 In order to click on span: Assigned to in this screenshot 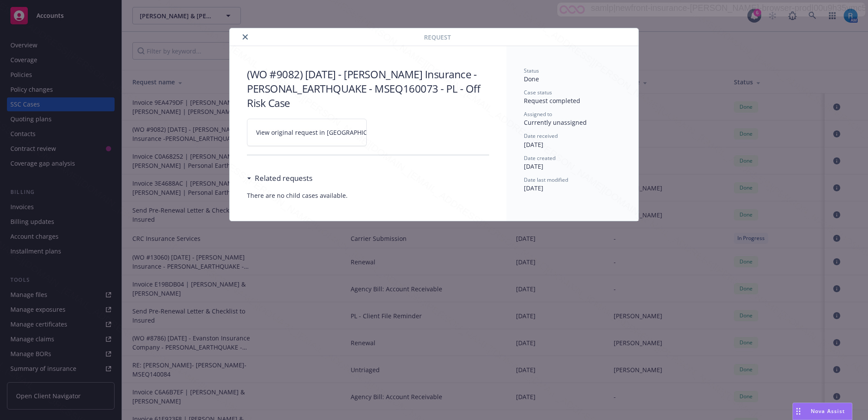, I will do `click(538, 114)`.